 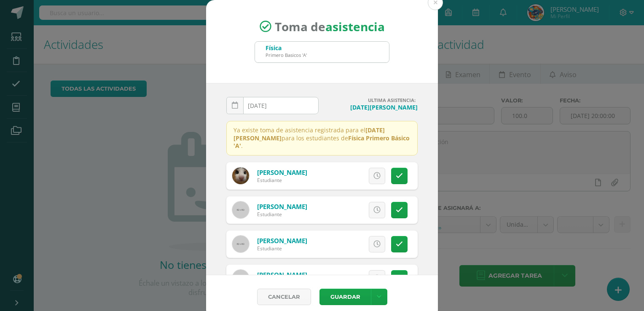 I want to click on h4: ULTIMA ASISTENCIA:, so click(x=372, y=100).